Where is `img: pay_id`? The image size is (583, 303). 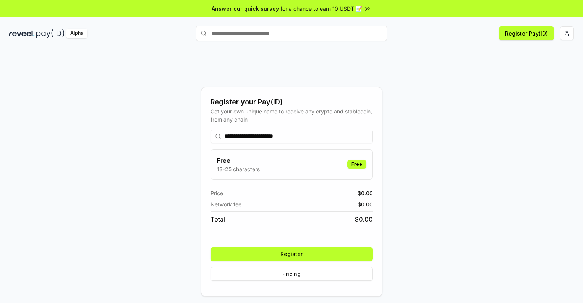 img: pay_id is located at coordinates (50, 33).